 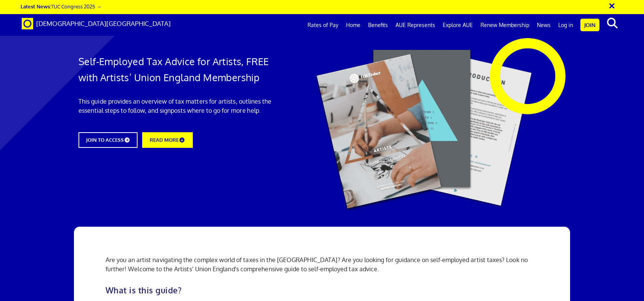 What do you see at coordinates (458, 25) in the screenshot?
I see `a: Explore AUE` at bounding box center [458, 25].